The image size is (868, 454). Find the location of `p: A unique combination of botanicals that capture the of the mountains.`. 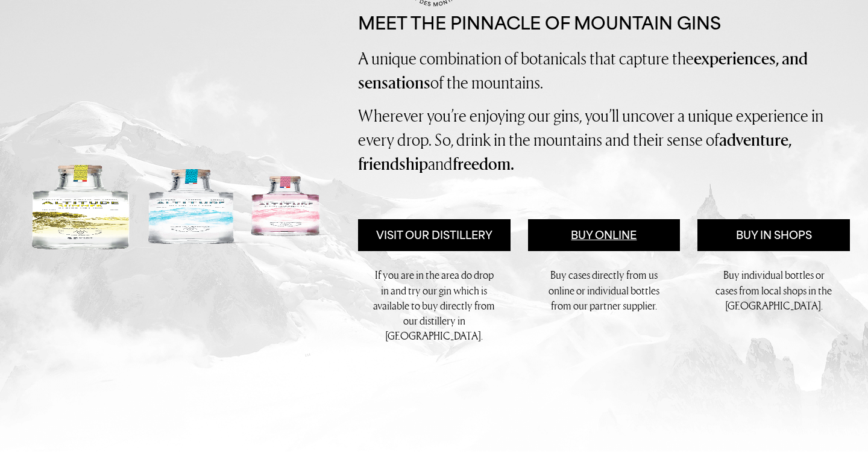

p: A unique combination of botanicals that capture the of the mountains. is located at coordinates (604, 70).